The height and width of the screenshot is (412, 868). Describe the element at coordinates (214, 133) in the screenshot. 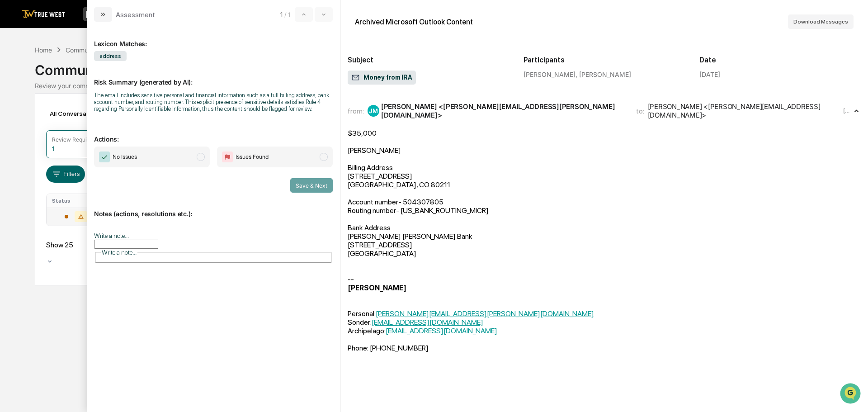

I see `p: Actions:` at that location.